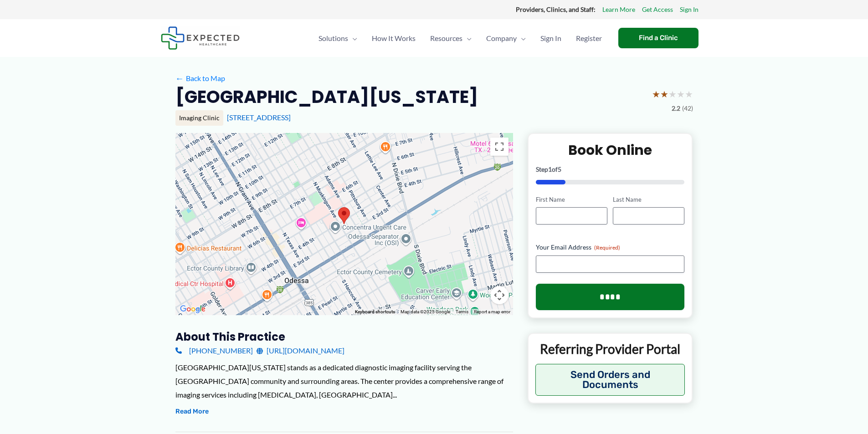  I want to click on nav: Primary Site Navigation, so click(460, 38).